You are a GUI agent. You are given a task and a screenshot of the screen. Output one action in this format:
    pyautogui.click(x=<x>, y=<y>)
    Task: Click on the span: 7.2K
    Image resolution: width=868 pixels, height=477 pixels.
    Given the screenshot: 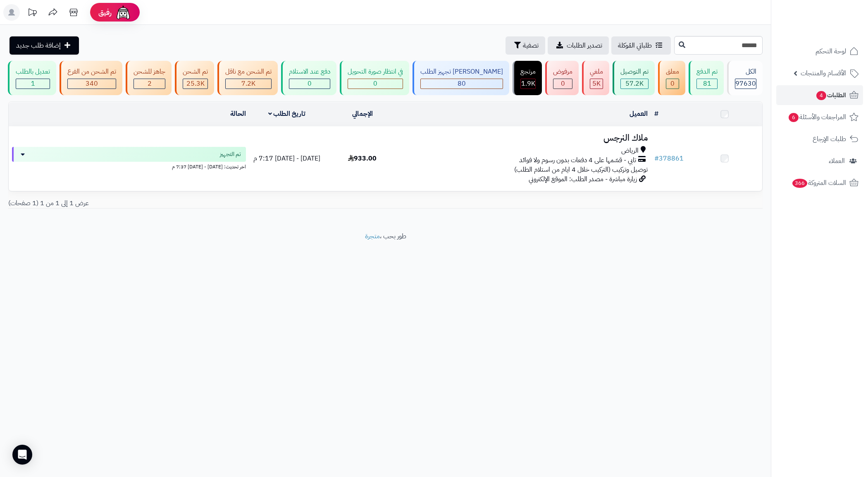 What is the action you would take?
    pyautogui.click(x=248, y=83)
    